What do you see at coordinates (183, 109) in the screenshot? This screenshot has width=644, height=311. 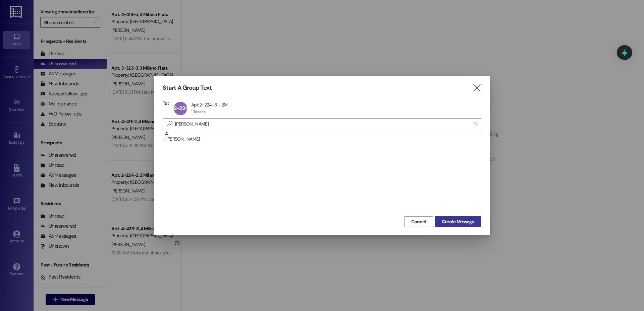 I see `span: 2~224~3` at bounding box center [183, 109].